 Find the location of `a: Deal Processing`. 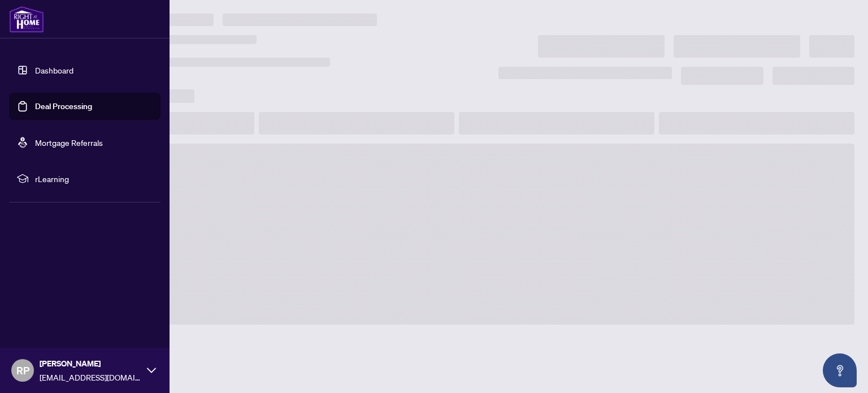

a: Deal Processing is located at coordinates (63, 106).